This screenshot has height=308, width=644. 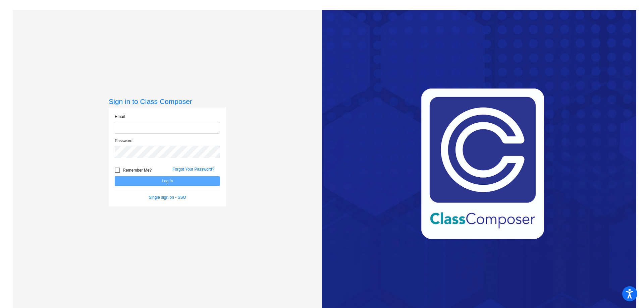 What do you see at coordinates (123, 141) in the screenshot?
I see `label: Password` at bounding box center [123, 141].